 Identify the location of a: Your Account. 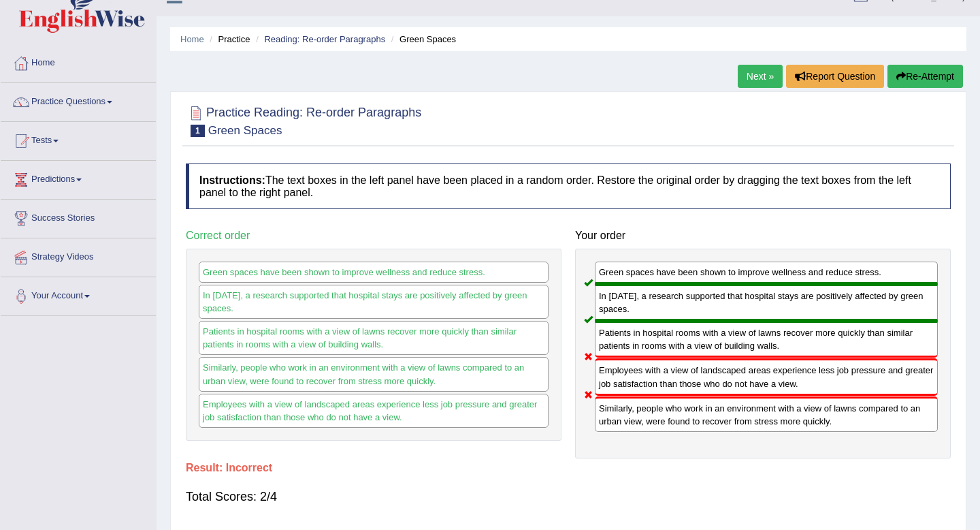
(78, 295).